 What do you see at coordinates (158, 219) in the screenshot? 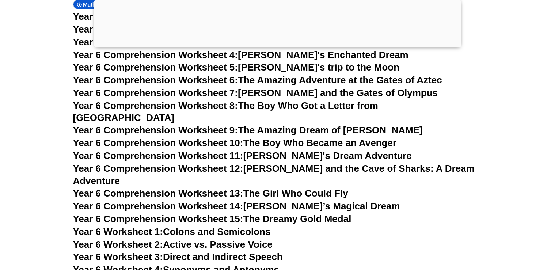
I see `span: Year 6 Comprehension Worksheet 15:` at bounding box center [158, 219].